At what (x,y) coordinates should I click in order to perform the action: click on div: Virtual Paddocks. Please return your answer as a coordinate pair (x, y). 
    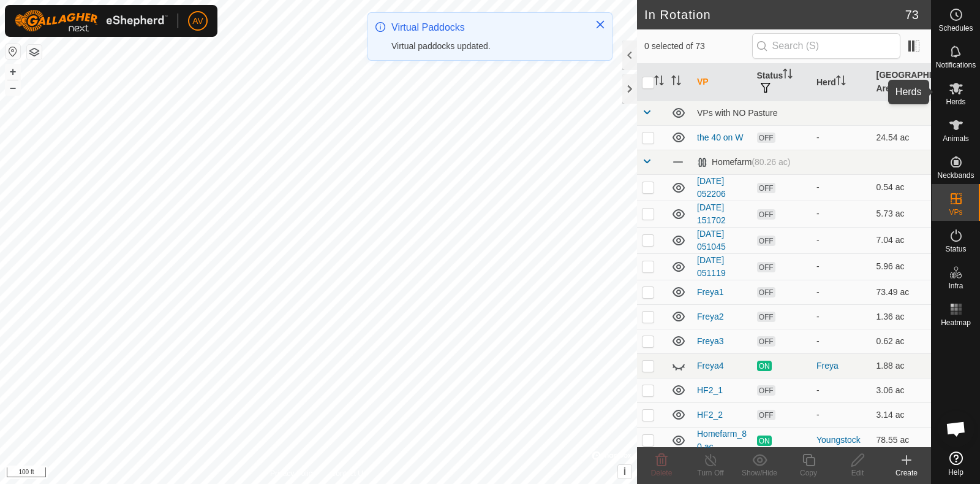
    Looking at the image, I should click on (487, 27).